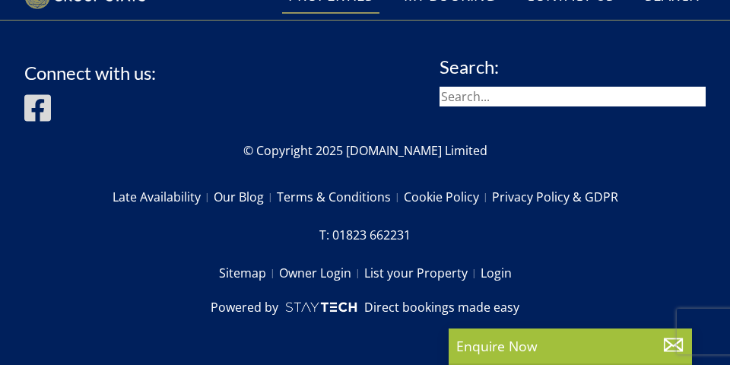 The width and height of the screenshot is (730, 365). What do you see at coordinates (422, 273) in the screenshot?
I see `a: List your Property` at bounding box center [422, 273].